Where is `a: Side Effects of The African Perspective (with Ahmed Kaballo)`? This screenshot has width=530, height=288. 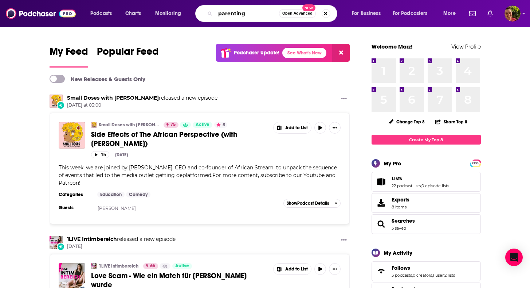 a: Side Effects of The African Perspective (with Ahmed Kaballo) is located at coordinates (72, 135).